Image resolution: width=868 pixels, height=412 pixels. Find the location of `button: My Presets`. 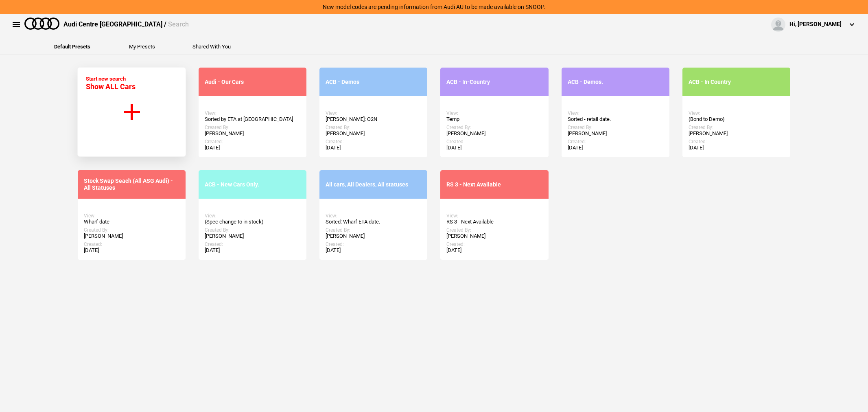

button: My Presets is located at coordinates (142, 46).